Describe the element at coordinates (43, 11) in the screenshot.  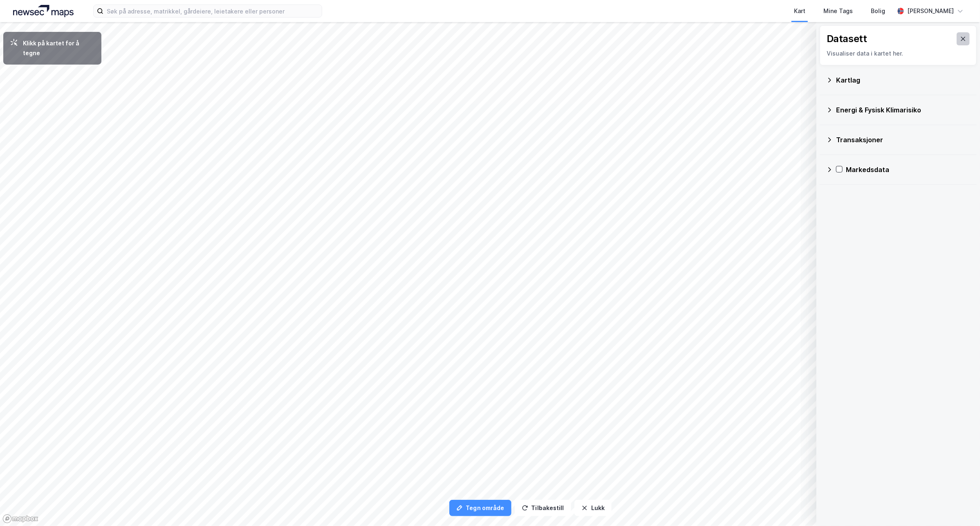
I see `img: logo.a4113a55bc3d86da70a041830d287a7e.svg` at that location.